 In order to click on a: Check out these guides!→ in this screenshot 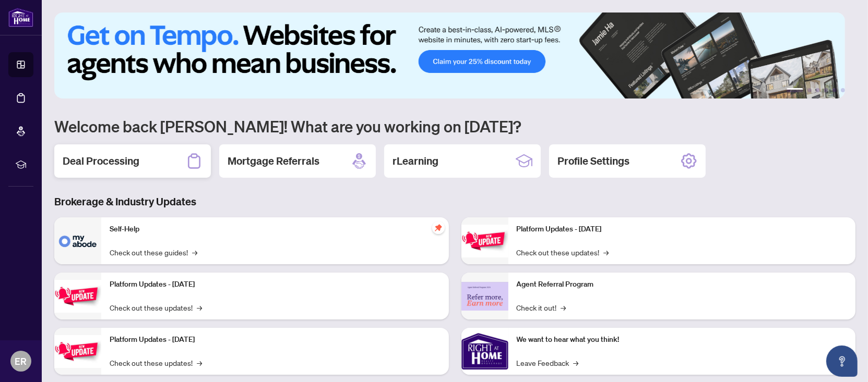, I will do `click(153, 252)`.